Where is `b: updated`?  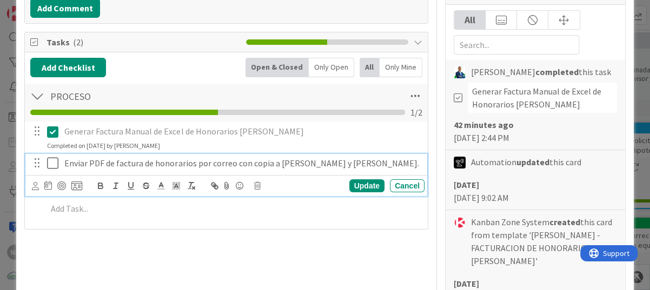 b: updated is located at coordinates (533, 162).